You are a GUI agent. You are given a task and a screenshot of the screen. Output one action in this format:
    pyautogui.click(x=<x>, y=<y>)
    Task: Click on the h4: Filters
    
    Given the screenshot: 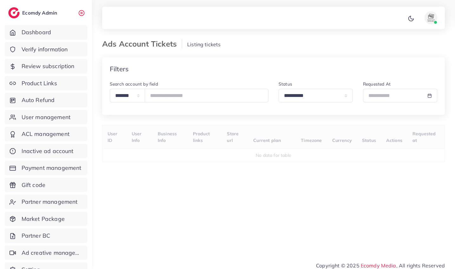 What is the action you would take?
    pyautogui.click(x=119, y=69)
    